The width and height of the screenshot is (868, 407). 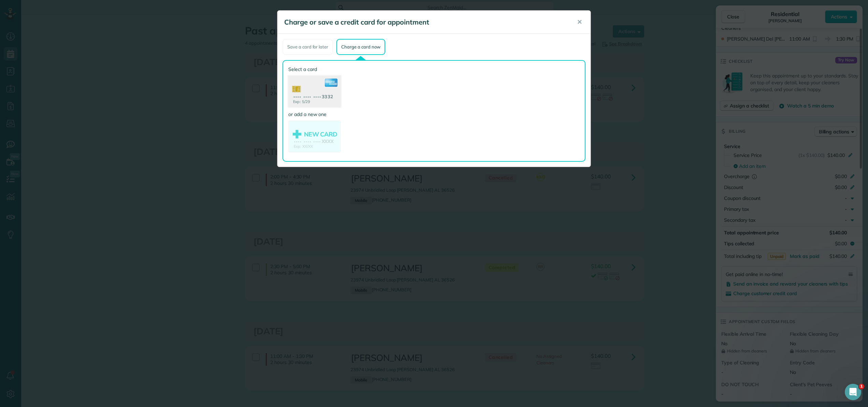 What do you see at coordinates (426, 22) in the screenshot?
I see `h5: Charge or save a credit card for appointment` at bounding box center [426, 22].